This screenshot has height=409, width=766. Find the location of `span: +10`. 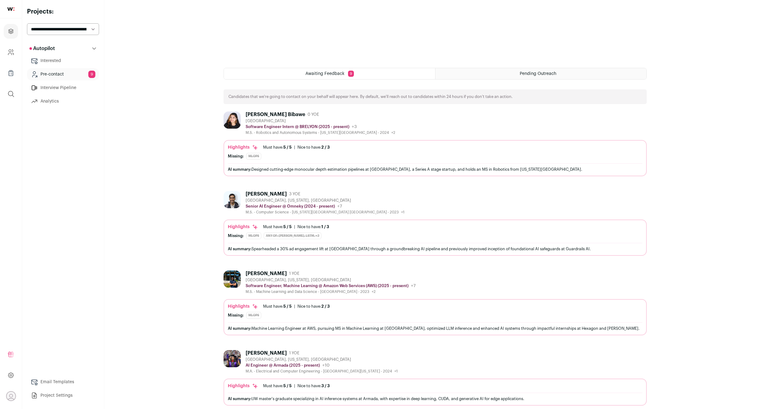

span: +10 is located at coordinates (326, 365).